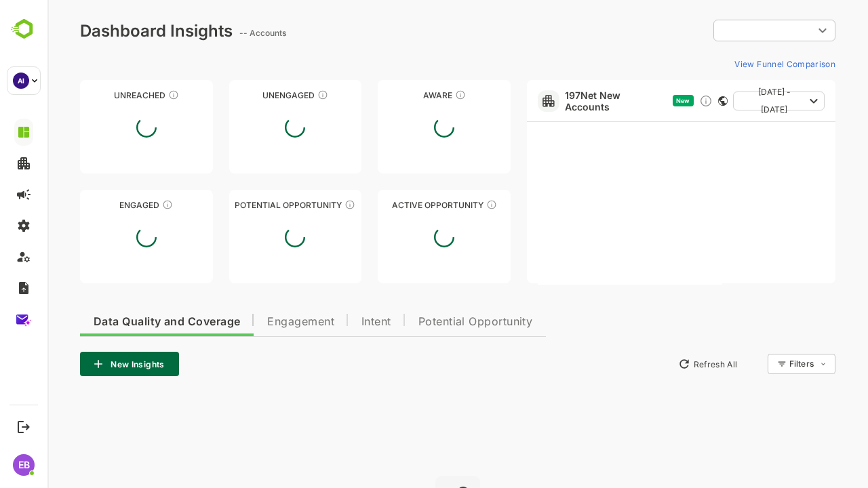 The image size is (868, 488). What do you see at coordinates (21, 81) in the screenshot?
I see `div: AI` at bounding box center [21, 81].